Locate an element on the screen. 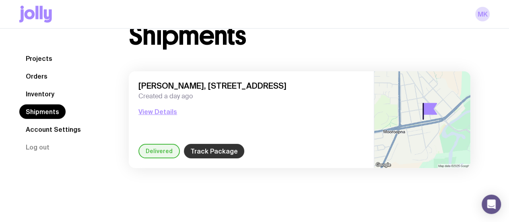  img: staticmap is located at coordinates (422, 120).